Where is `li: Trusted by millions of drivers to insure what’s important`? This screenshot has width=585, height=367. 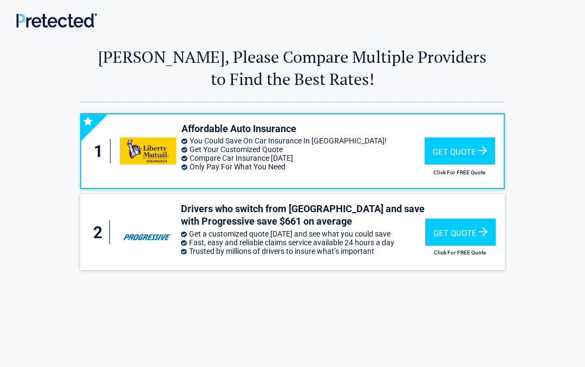 li: Trusted by millions of drivers to insure what’s important is located at coordinates (303, 251).